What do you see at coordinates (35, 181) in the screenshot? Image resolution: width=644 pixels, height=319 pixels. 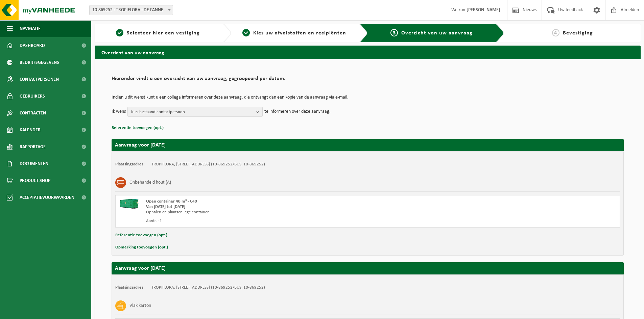 I see `span: Product Shop` at bounding box center [35, 181].